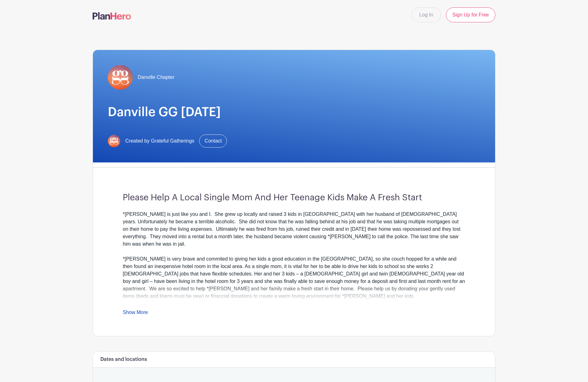 The width and height of the screenshot is (588, 382). Describe the element at coordinates (135, 313) in the screenshot. I see `a: Show More` at that location.